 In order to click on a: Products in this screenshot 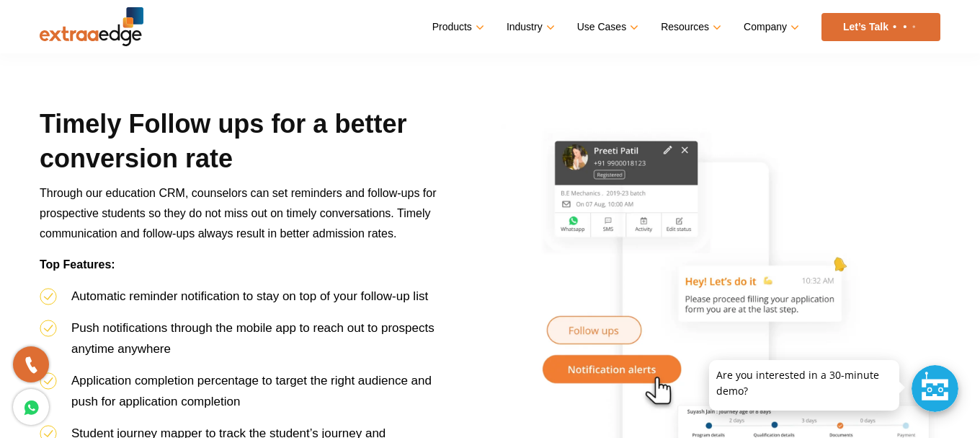, I will do `click(457, 26)`.